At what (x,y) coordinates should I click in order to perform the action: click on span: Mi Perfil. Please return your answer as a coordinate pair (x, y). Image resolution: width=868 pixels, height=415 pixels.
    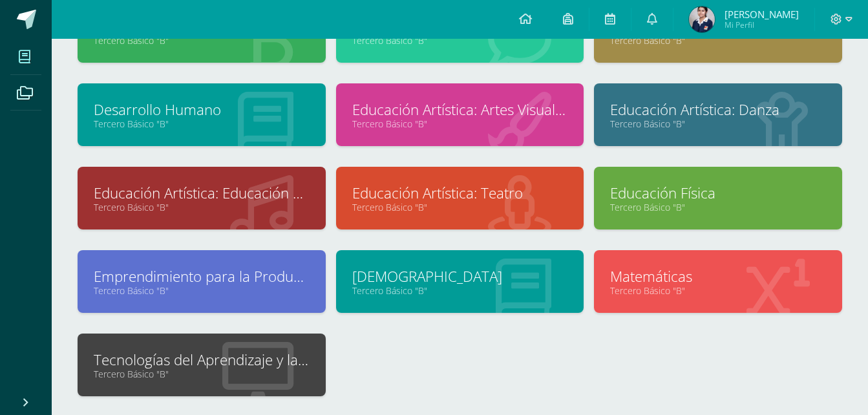
    Looking at the image, I should click on (761, 25).